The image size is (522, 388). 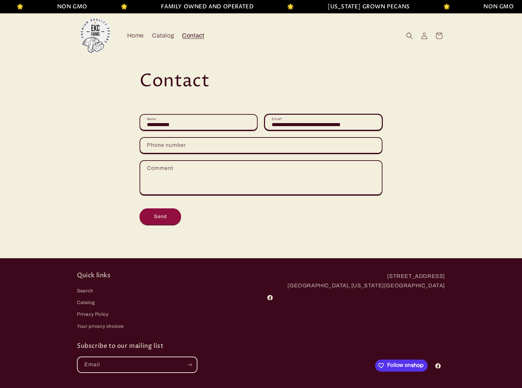 What do you see at coordinates (184, 7) in the screenshot?
I see `li: FAMILY OWNED AND OPERATED` at bounding box center [184, 7].